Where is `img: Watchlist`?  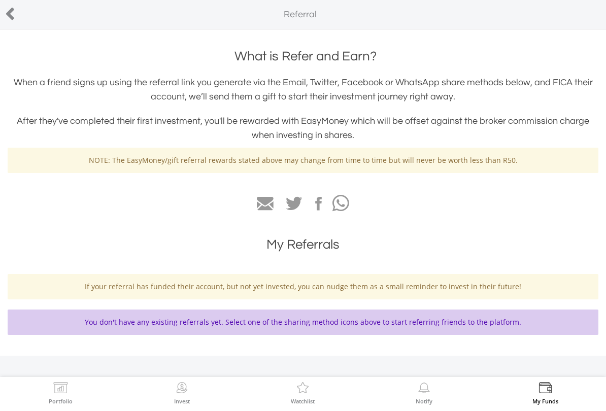 img: Watchlist is located at coordinates (303, 389).